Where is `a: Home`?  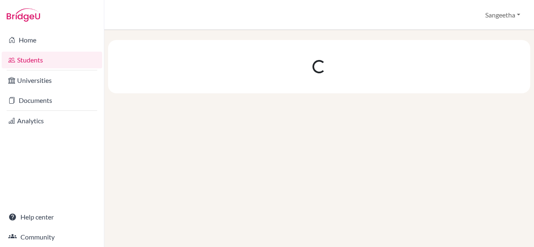 a: Home is located at coordinates (52, 40).